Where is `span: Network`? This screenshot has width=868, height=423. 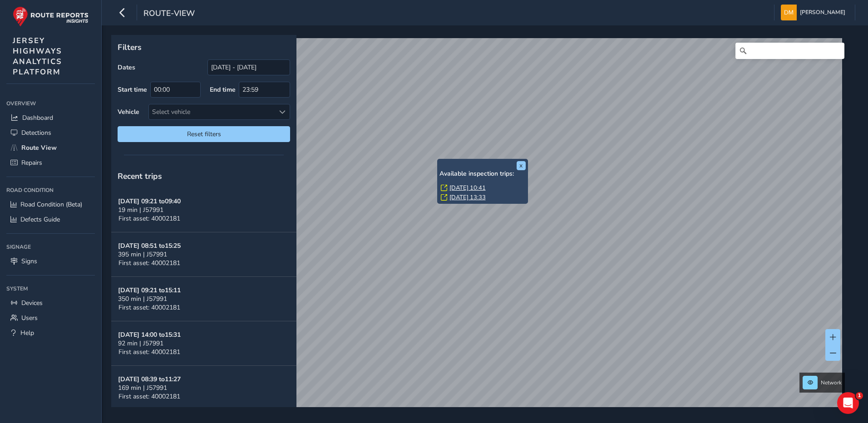
span: Network is located at coordinates (832, 382).